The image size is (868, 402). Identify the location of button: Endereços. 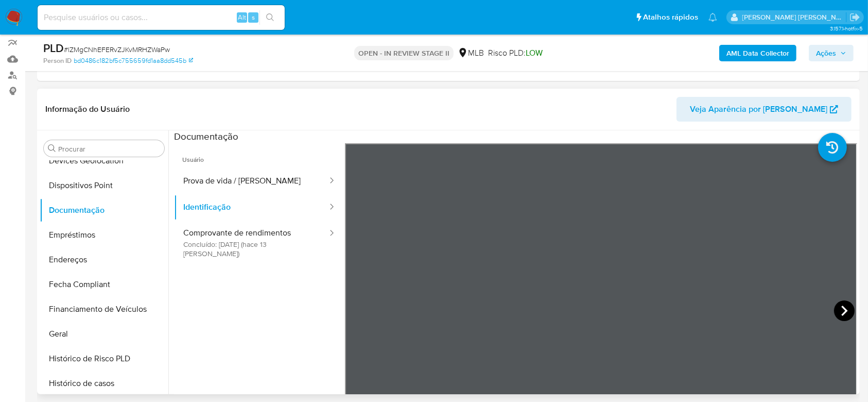
(104, 260).